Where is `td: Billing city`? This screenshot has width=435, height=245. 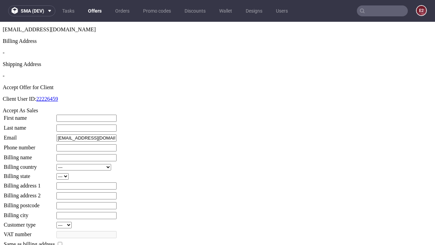 td: Billing city is located at coordinates (29, 193).